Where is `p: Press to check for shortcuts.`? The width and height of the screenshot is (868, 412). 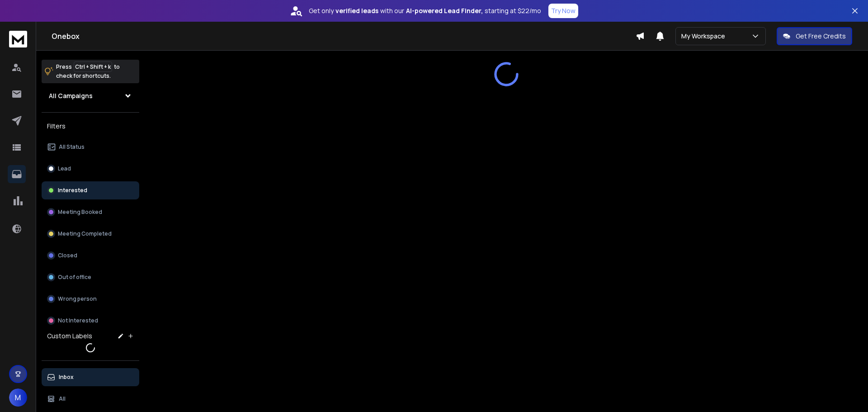 p: Press to check for shortcuts. is located at coordinates (88, 72).